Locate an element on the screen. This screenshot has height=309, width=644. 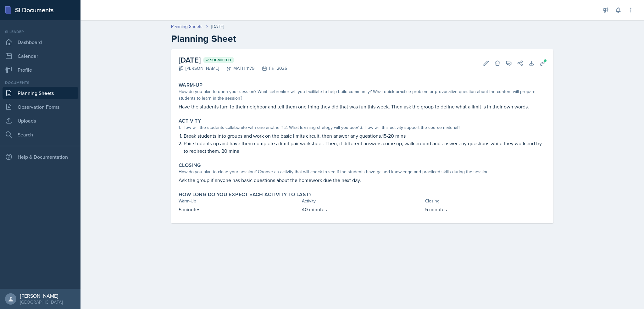
div: Documents is located at coordinates (40, 83).